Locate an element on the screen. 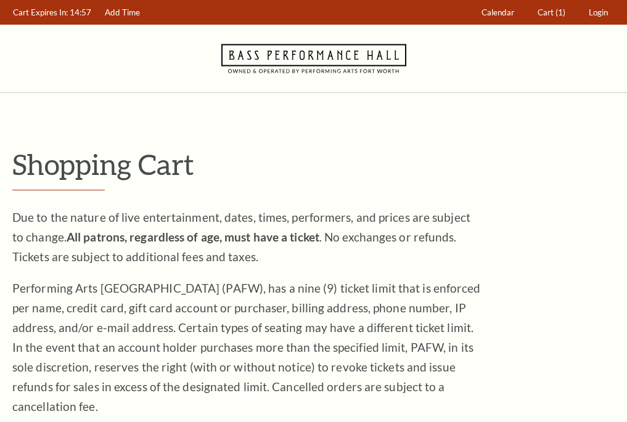  span: Calendar is located at coordinates (497, 12).